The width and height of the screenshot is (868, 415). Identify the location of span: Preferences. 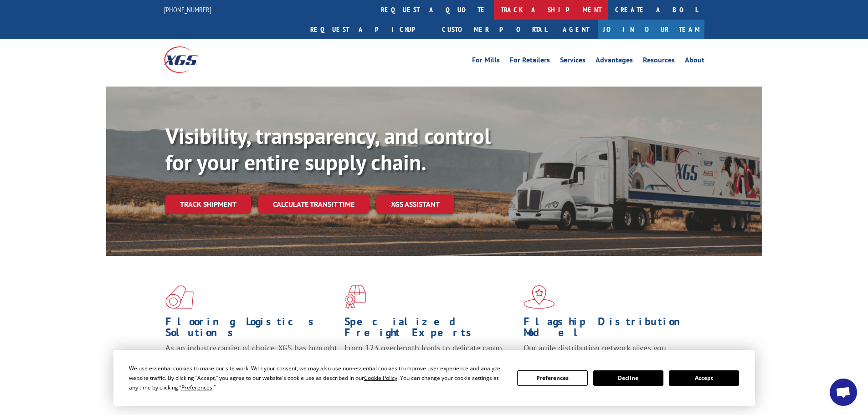
(197, 387).